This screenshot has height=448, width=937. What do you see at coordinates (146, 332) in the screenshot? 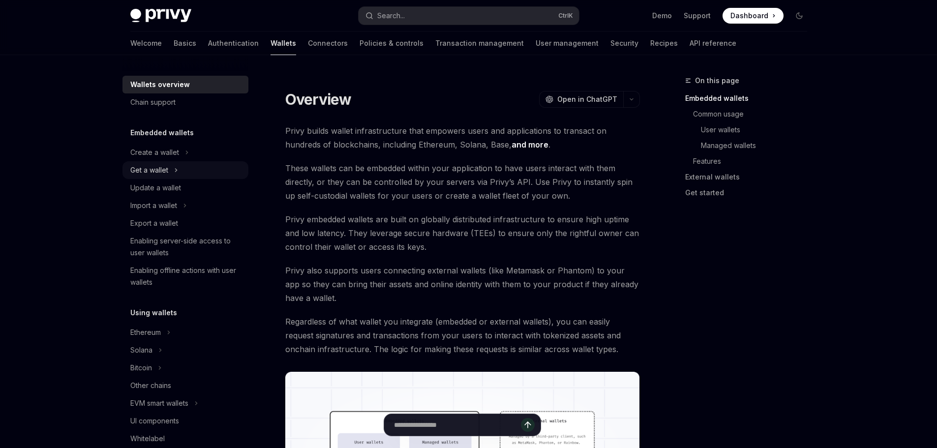
I see `div: Ethereum` at bounding box center [146, 332].